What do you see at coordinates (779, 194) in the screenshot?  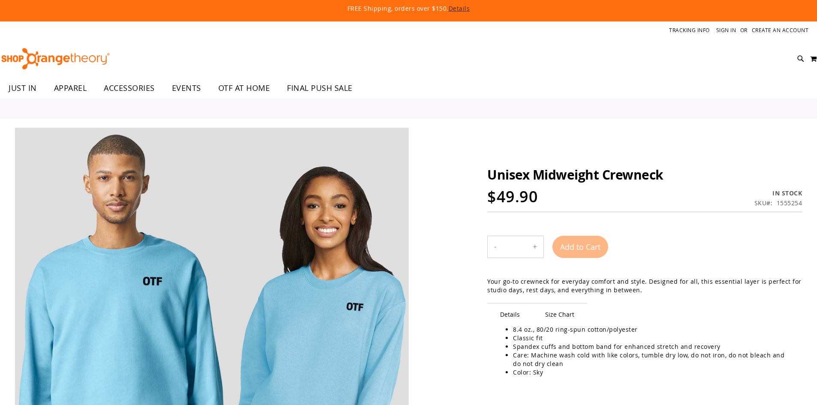 I see `div: Availability` at bounding box center [779, 194].